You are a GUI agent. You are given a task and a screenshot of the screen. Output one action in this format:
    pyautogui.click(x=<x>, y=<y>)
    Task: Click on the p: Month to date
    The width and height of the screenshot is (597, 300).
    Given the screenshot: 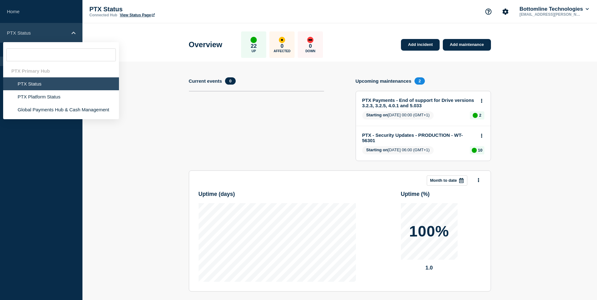 What is the action you would take?
    pyautogui.click(x=443, y=180)
    